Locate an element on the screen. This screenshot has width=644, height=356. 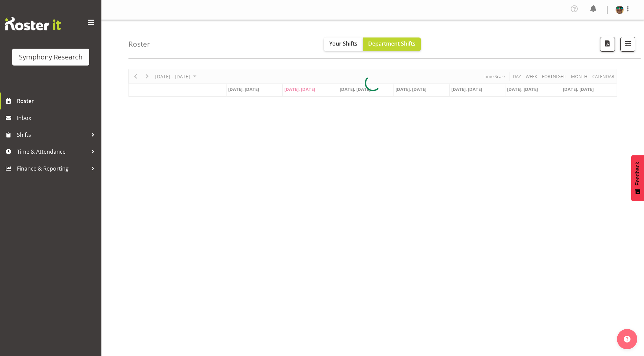
img: help-xxl-2.png is located at coordinates (627, 339).